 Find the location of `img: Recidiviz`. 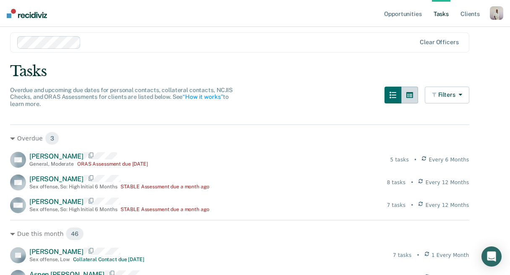

img: Recidiviz is located at coordinates (27, 13).